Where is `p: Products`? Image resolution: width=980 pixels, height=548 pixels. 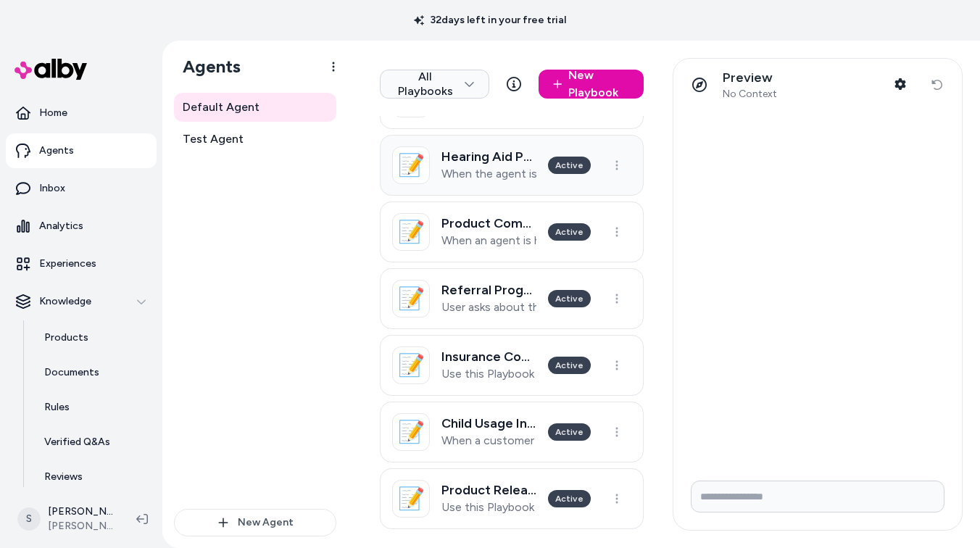
p: Products is located at coordinates (66, 338).